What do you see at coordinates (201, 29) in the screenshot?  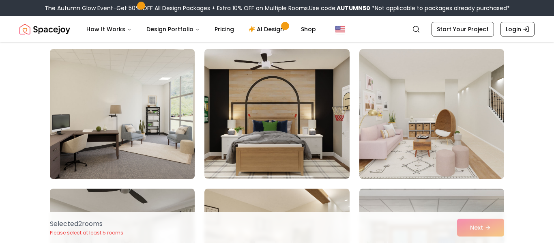 I see `nav: Main` at bounding box center [201, 29].